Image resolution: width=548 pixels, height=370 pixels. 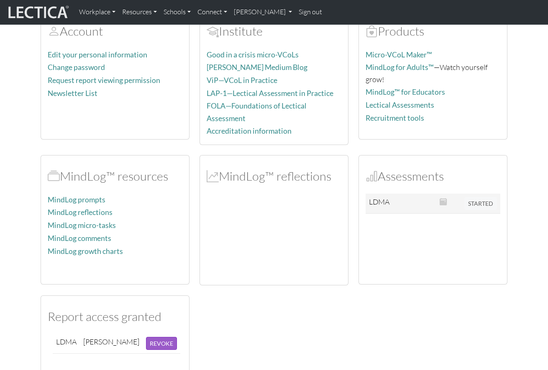 What do you see at coordinates (77, 199) in the screenshot?
I see `a: MindLog prompts` at bounding box center [77, 199].